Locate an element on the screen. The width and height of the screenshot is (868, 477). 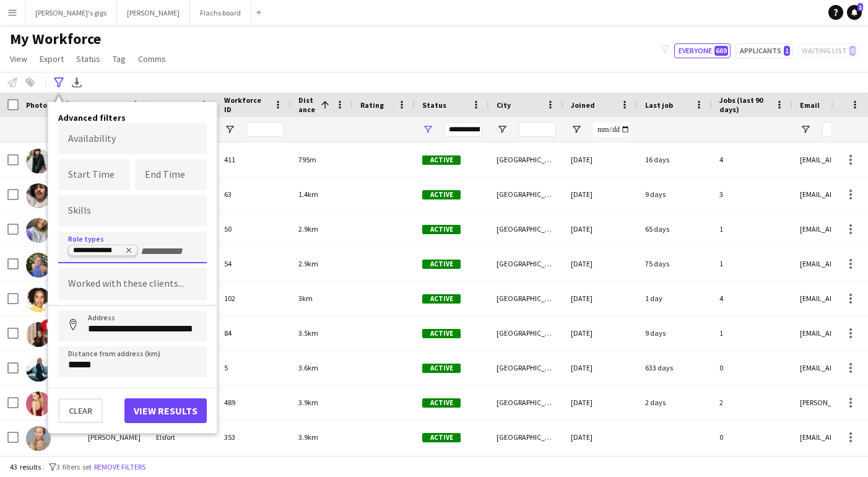
div: 353 is located at coordinates (254, 437).